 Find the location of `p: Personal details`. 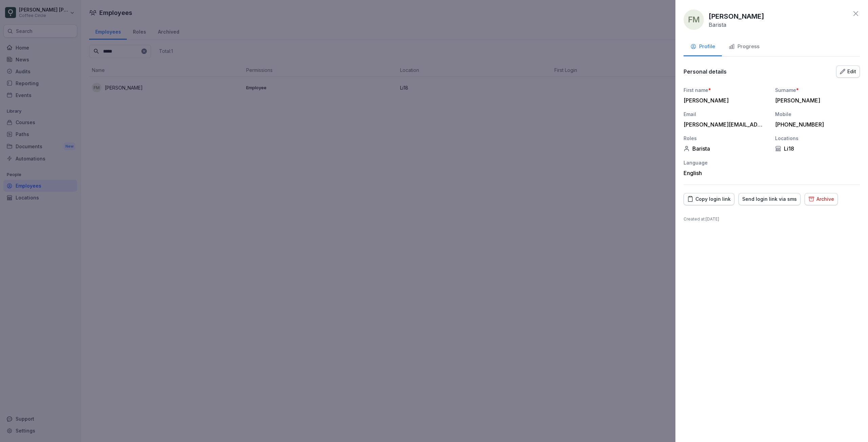

p: Personal details is located at coordinates (705, 71).